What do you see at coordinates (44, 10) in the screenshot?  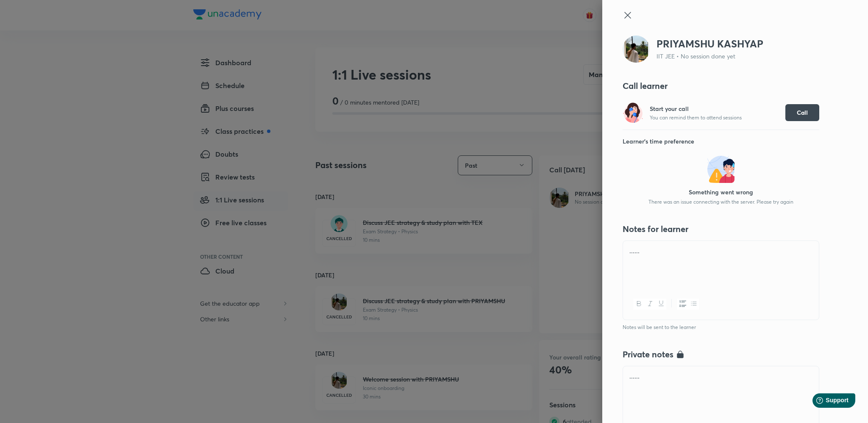 I see `span: Support` at bounding box center [44, 10].